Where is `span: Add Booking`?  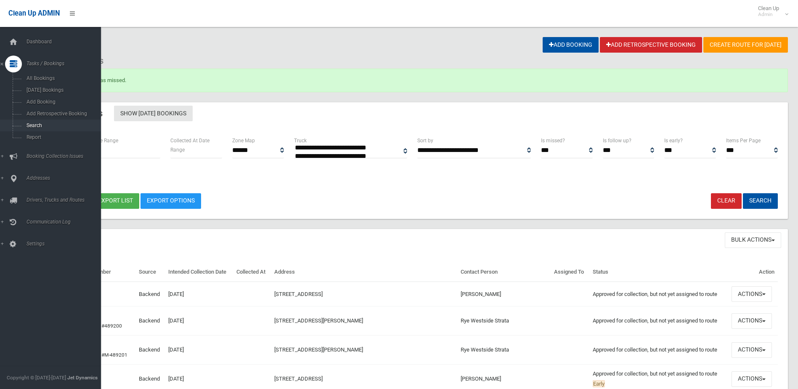
span: Add Booking is located at coordinates (62, 102).